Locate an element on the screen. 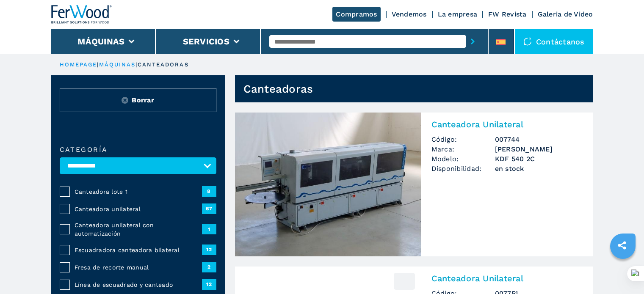 The image size is (644, 294). a: Galeria de Video is located at coordinates (565, 14).